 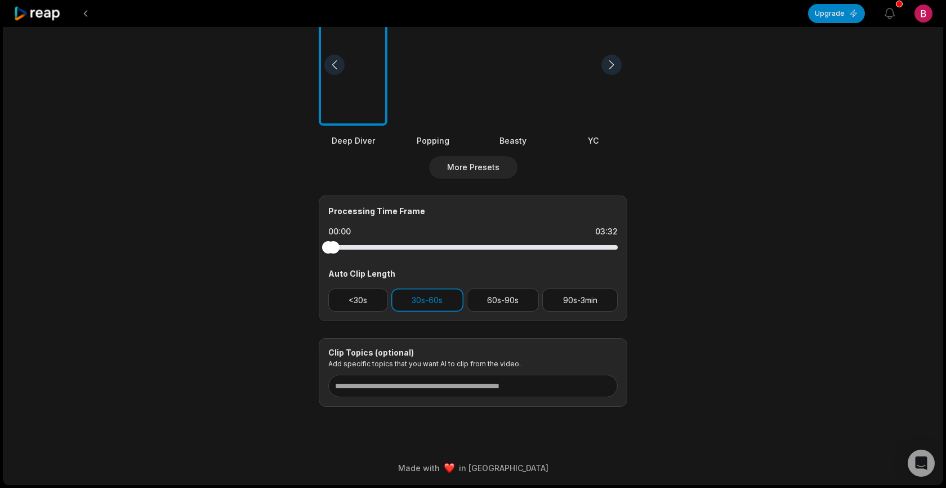 I want to click on div: Open Intercom Messenger, so click(x=921, y=463).